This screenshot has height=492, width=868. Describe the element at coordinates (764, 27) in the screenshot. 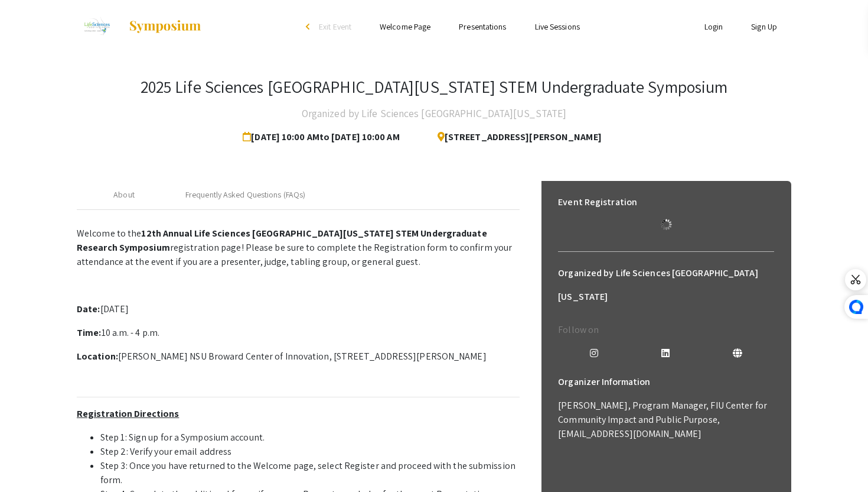

I see `a: Sign Up` at that location.